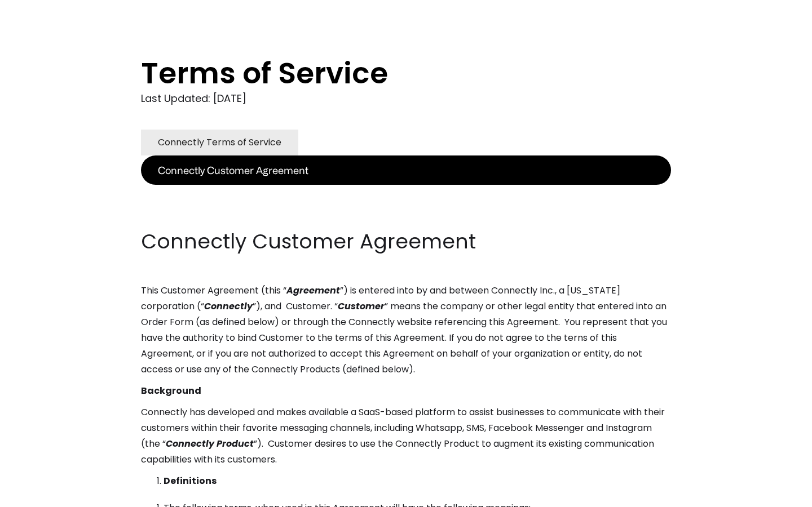 The image size is (812, 507). What do you see at coordinates (361, 306) in the screenshot?
I see `em: Customer` at bounding box center [361, 306].